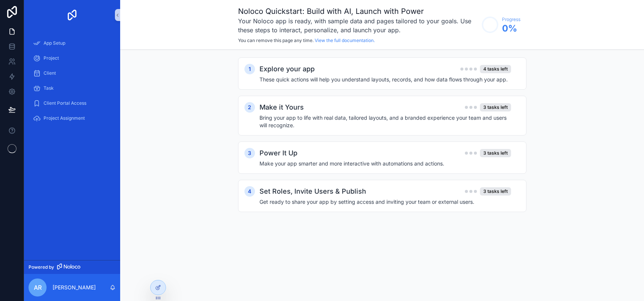 This screenshot has width=644, height=301. I want to click on h2: Explore your app, so click(287, 69).